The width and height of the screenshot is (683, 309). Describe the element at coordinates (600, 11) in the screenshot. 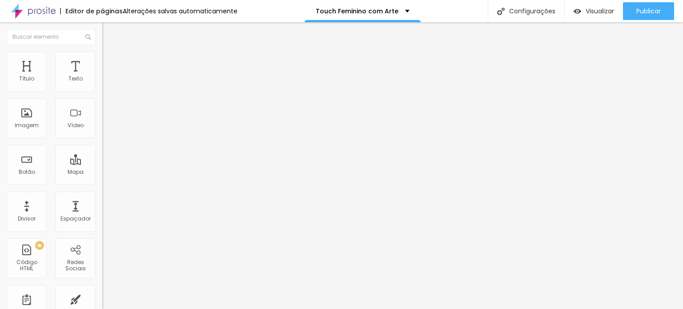

I see `span: Visualizar` at that location.